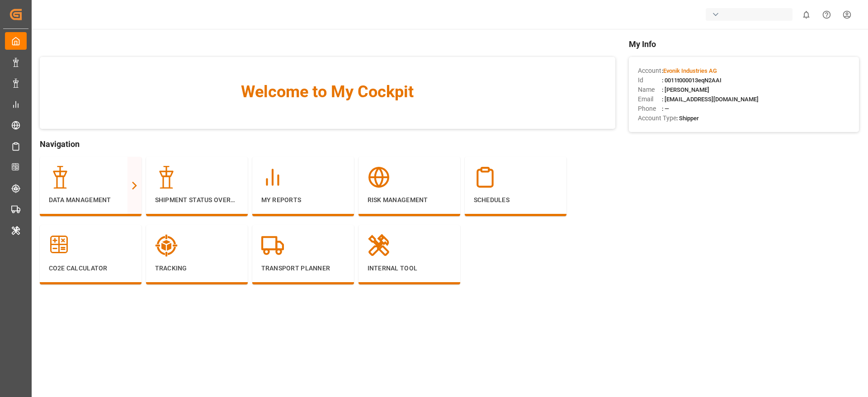  I want to click on p: Shipment Status Overview, so click(196, 200).